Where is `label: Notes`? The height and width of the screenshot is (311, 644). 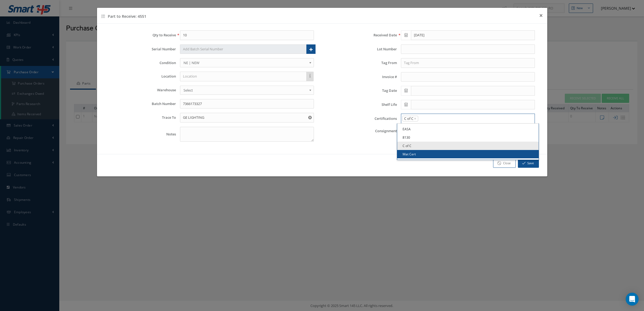
label: Notes is located at coordinates (140, 134).